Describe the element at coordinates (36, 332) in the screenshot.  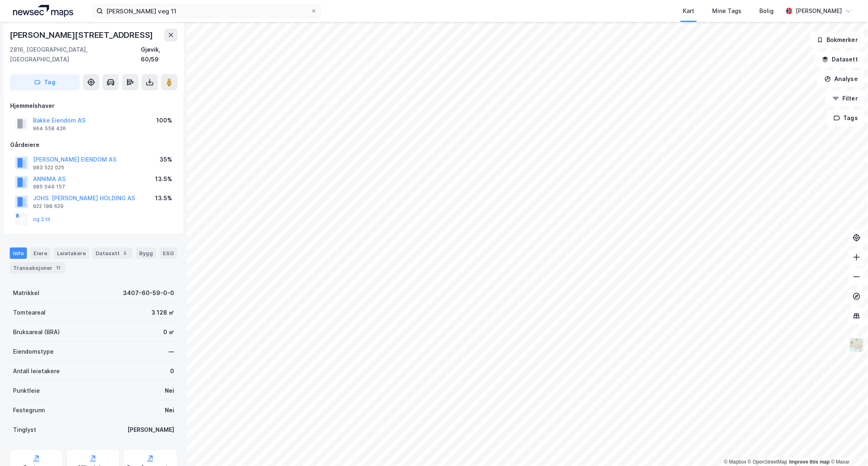
I see `div: Bruksareal (BRA)` at that location.